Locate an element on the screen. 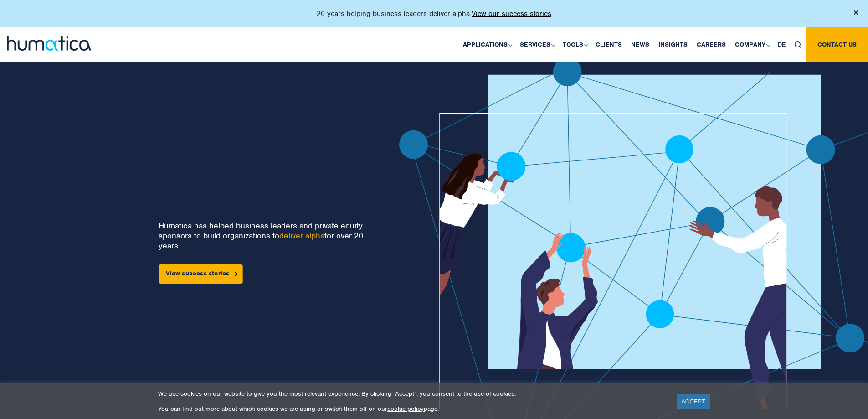 Image resolution: width=868 pixels, height=419 pixels. span: DE is located at coordinates (782, 44).